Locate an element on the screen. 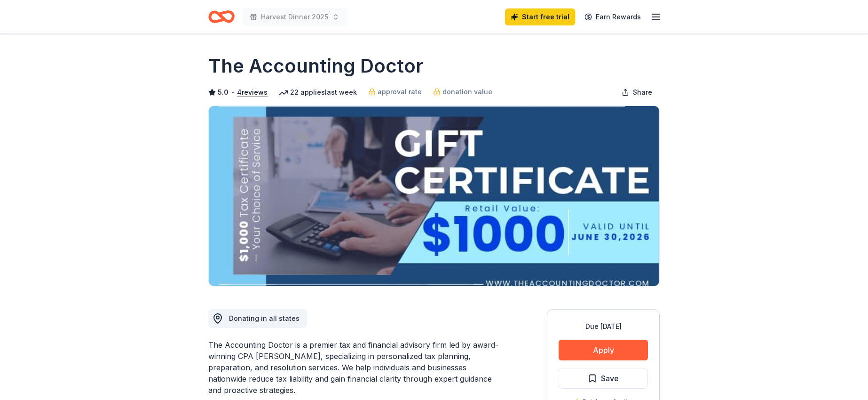  span: Donating in all states is located at coordinates (265, 318).